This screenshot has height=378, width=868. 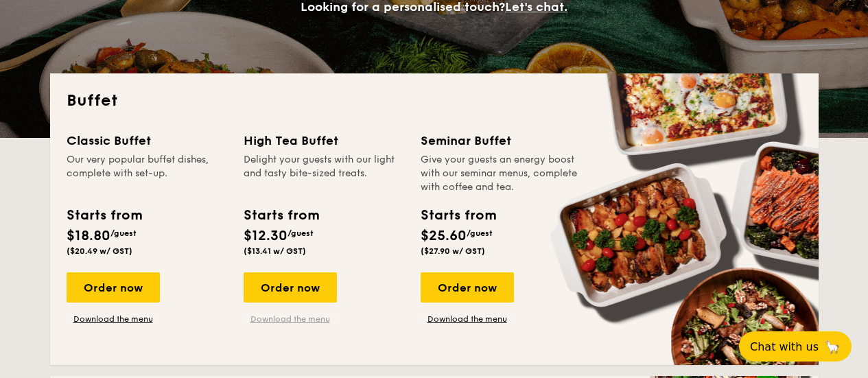 I want to click on span: ($13.41 w/ GST), so click(x=274, y=251).